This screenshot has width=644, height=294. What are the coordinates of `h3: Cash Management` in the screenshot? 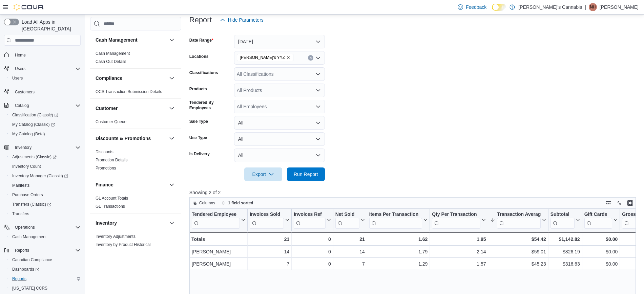 It's located at (116, 40).